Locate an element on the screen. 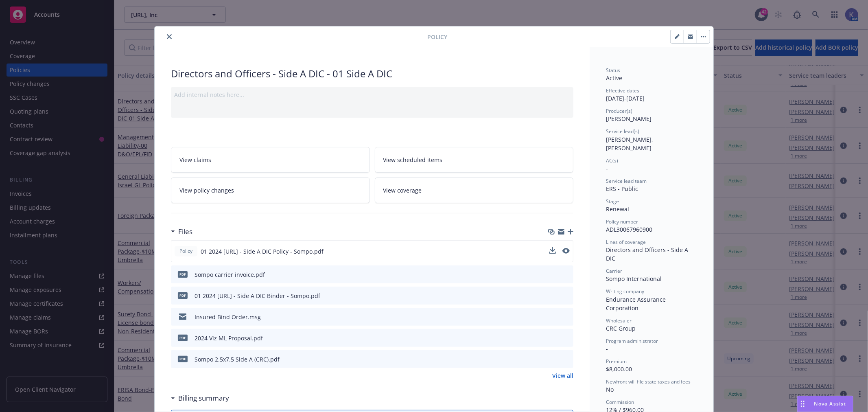  span: View policy changes is located at coordinates (206, 190).